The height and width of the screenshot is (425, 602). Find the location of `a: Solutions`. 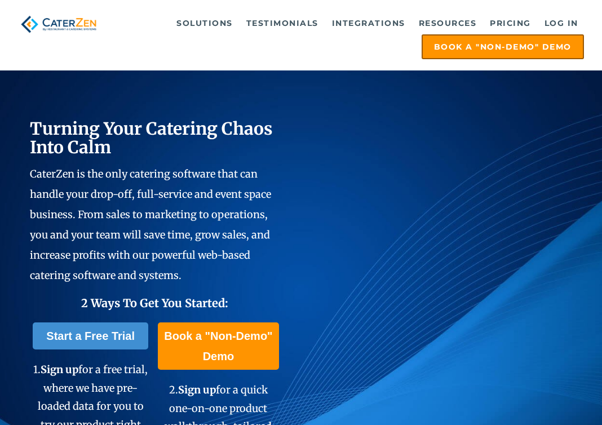

a: Solutions is located at coordinates (204, 23).